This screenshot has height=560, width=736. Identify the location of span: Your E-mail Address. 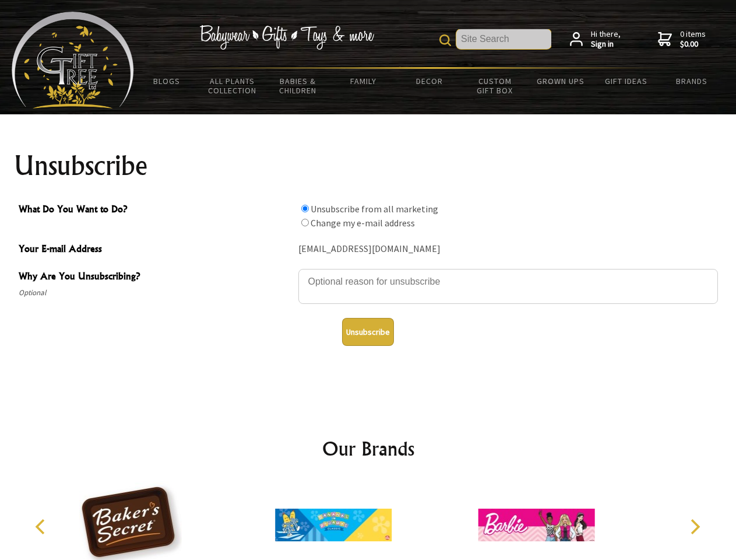
(156, 249).